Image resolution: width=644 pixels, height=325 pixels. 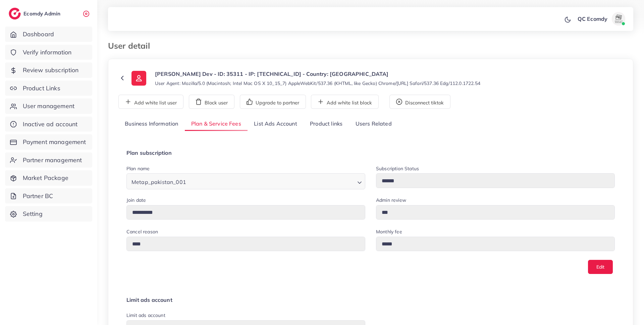 I want to click on small: User Agent: Mozilla/5.0 (Macintosh; Intel Mac OS X 10_15_7) AppleWebKit/537.36 (KHTML, like Gecko..., so click(x=317, y=83).